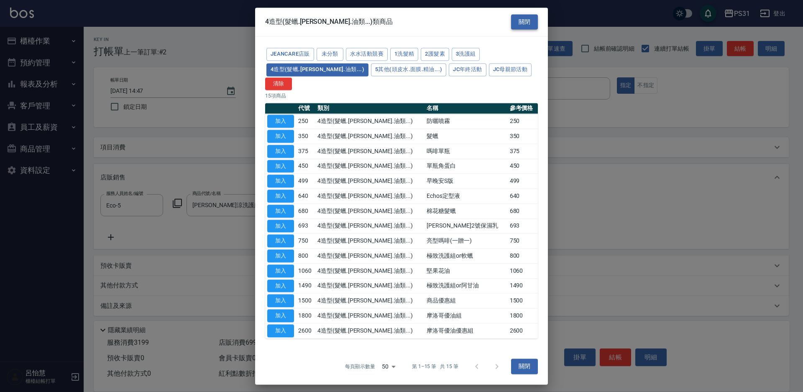  Describe the element at coordinates (466, 151) in the screenshot. I see `td: 嗎啡單瓶` at that location.